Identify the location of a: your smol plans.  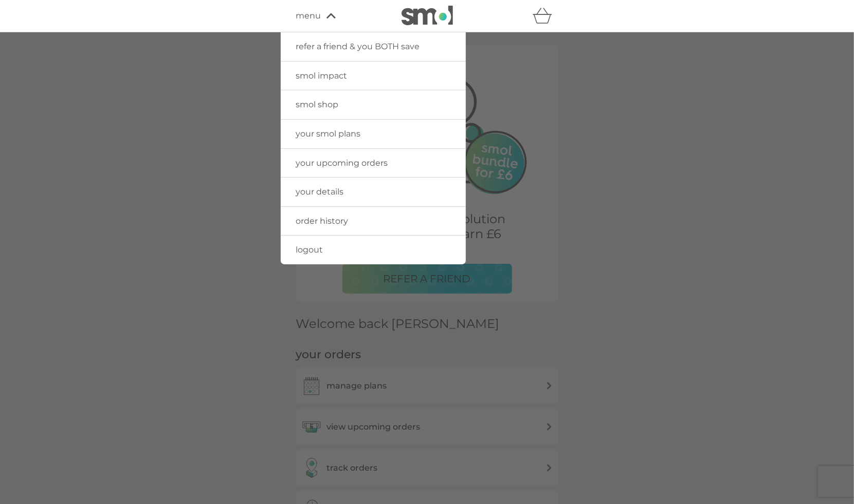
(374, 134).